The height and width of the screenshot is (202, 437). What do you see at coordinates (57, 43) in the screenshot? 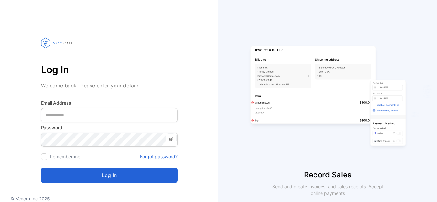
I see `img: vencru logo` at bounding box center [57, 43].